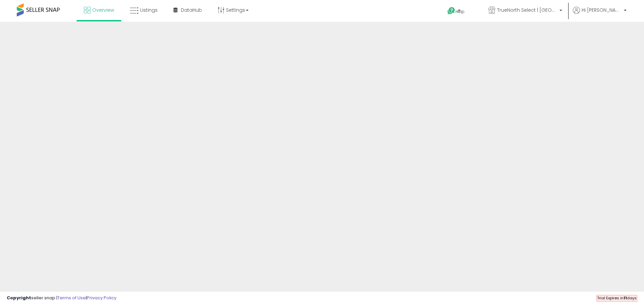 This screenshot has width=644, height=305. I want to click on span: Help, so click(460, 11).